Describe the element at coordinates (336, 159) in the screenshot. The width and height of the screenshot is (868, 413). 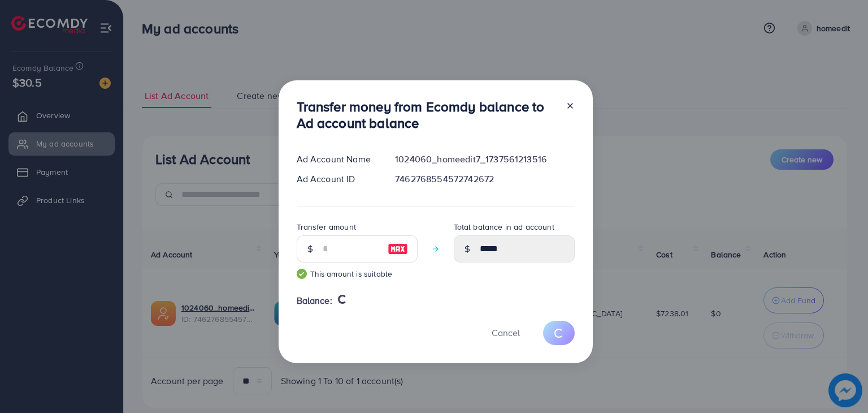
I see `div: Ad Account Name` at that location.